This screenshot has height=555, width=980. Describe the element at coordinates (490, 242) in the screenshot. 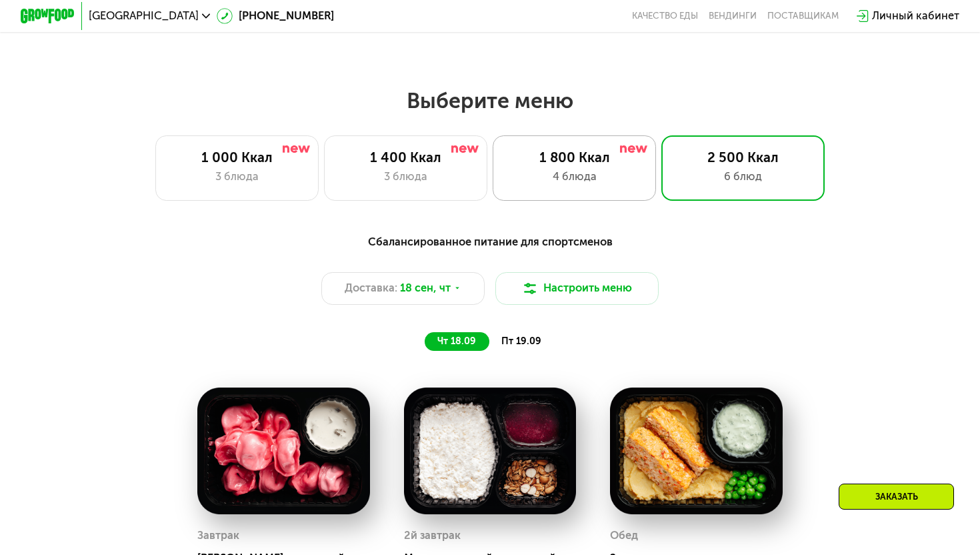

I see `div: Сбалансированное питание для спортсменов` at that location.